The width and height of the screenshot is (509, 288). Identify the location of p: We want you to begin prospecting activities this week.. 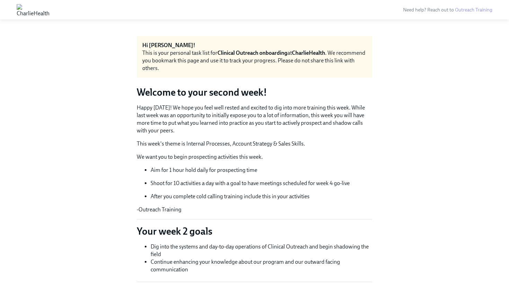
(255, 157).